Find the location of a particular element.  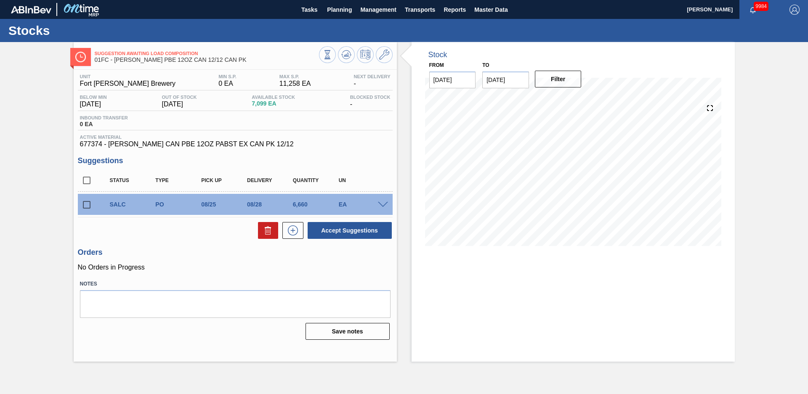

span: 11,258 EA is located at coordinates (295, 84).